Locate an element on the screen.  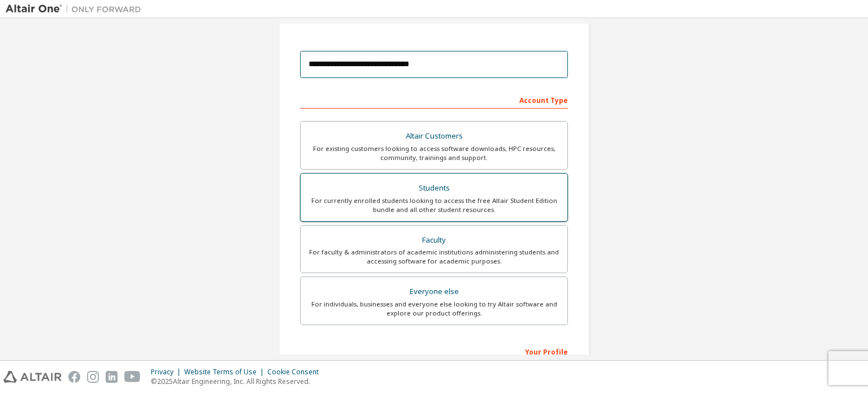
div: Faculty is located at coordinates (434, 240).